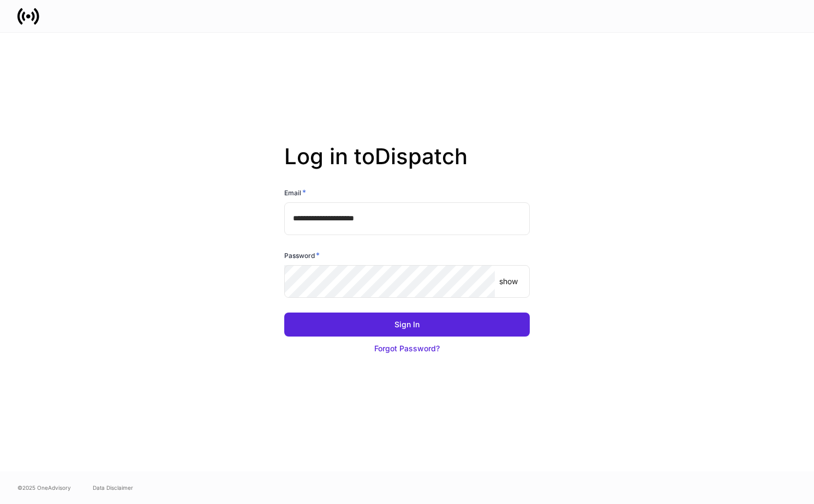  What do you see at coordinates (44, 487) in the screenshot?
I see `span: © 2025 OneAdvisory` at bounding box center [44, 487].